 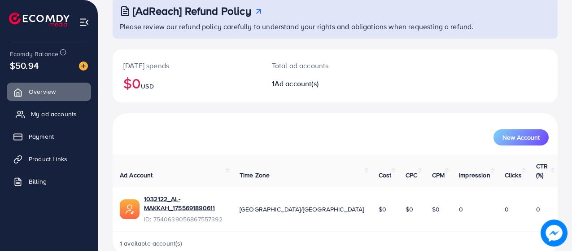 What do you see at coordinates (317, 66) in the screenshot?
I see `p: Total ad accounts` at bounding box center [317, 66].